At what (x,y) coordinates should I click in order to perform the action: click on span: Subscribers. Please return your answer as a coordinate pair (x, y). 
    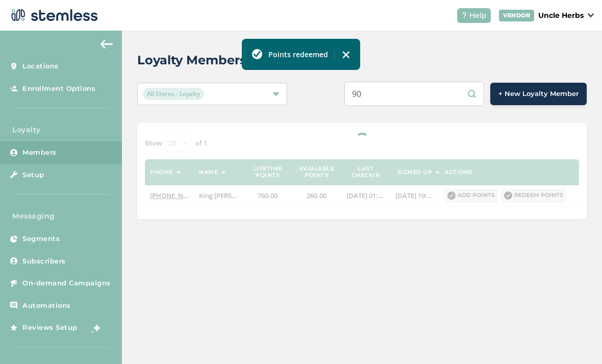
    Looking at the image, I should click on (44, 261).